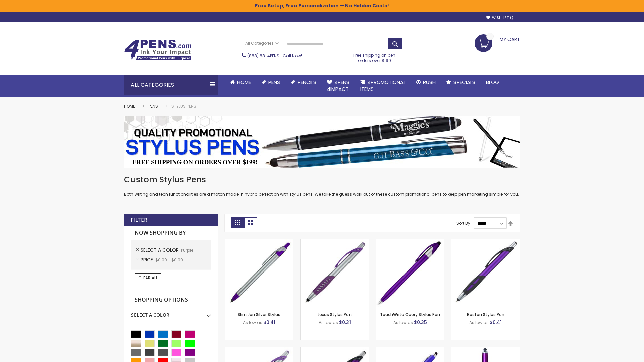 This screenshot has width=644, height=362. I want to click on a: Lexus Stylus Pen-Purple, so click(334, 241).